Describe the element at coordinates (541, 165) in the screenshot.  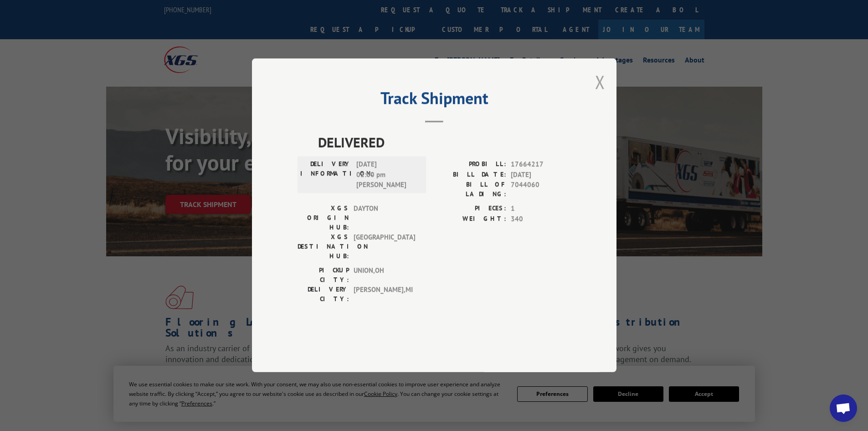
I see `span: 17664217` at that location.